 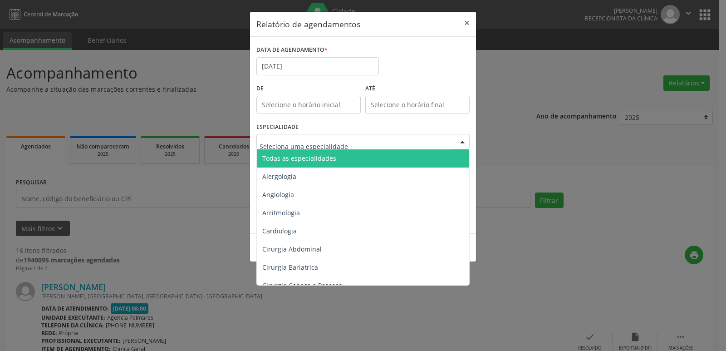 I want to click on label: ESPECIALIDADE, so click(x=277, y=127).